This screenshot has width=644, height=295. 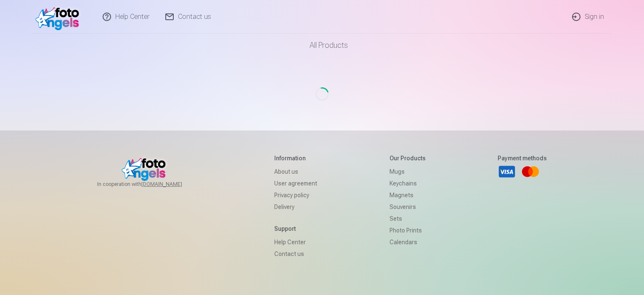 I want to click on a: Mugs, so click(x=407, y=172).